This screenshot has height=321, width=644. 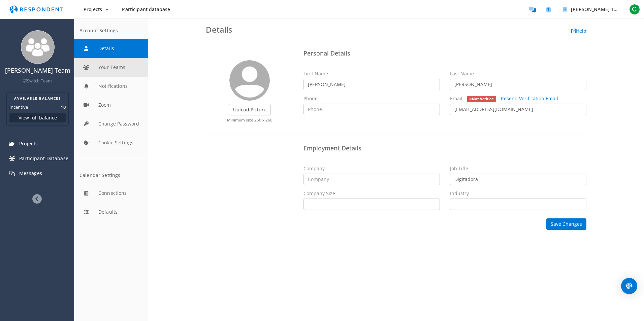 What do you see at coordinates (635, 9) in the screenshot?
I see `button: C` at bounding box center [635, 9].